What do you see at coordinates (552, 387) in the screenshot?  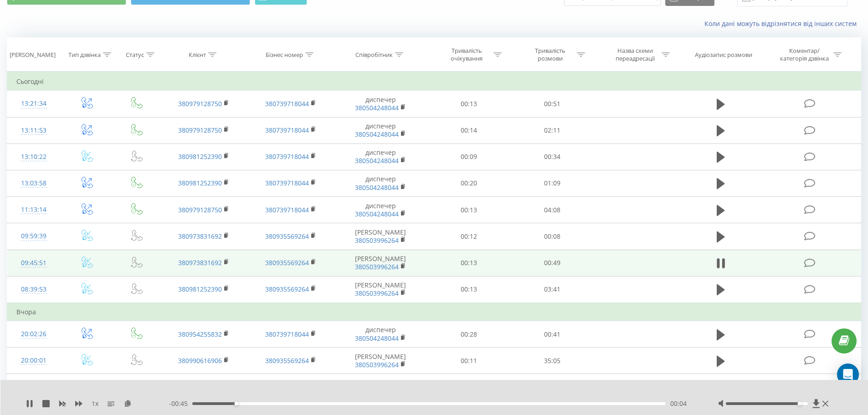 I see `td: 00:00` at bounding box center [552, 387].